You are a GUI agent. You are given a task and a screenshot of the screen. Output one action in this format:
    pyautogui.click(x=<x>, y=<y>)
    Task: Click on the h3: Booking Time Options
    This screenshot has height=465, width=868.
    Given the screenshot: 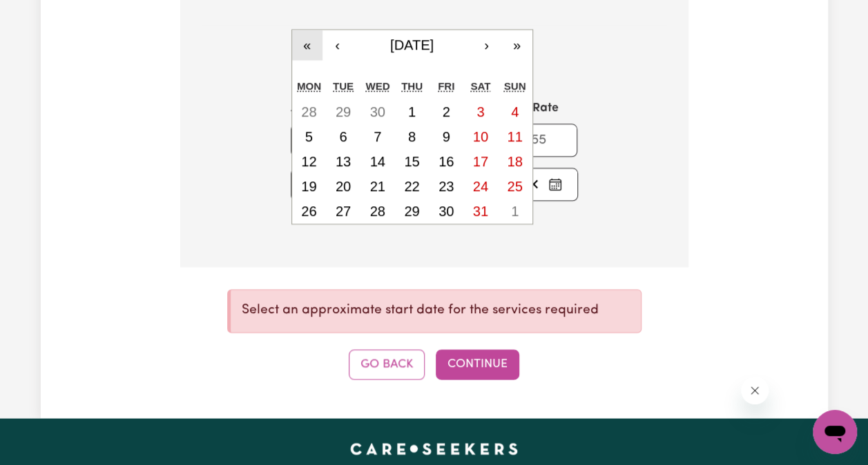 What is the action you would take?
    pyautogui.click(x=434, y=57)
    